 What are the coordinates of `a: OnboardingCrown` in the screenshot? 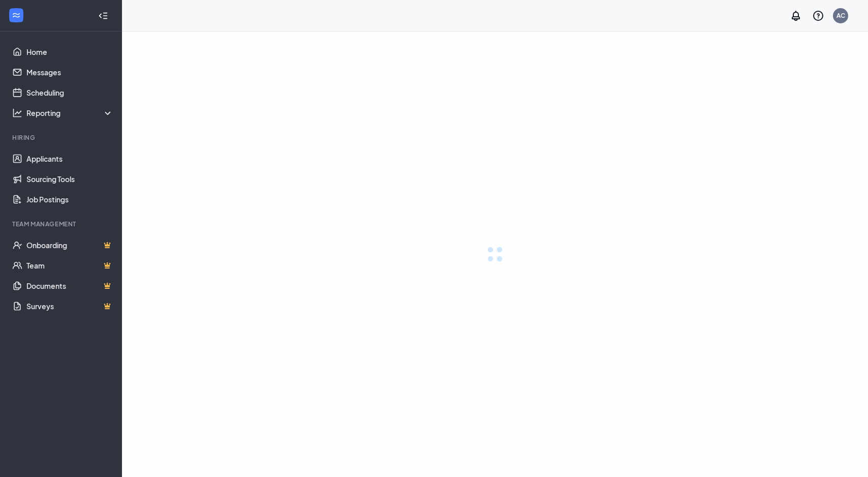 It's located at (70, 245).